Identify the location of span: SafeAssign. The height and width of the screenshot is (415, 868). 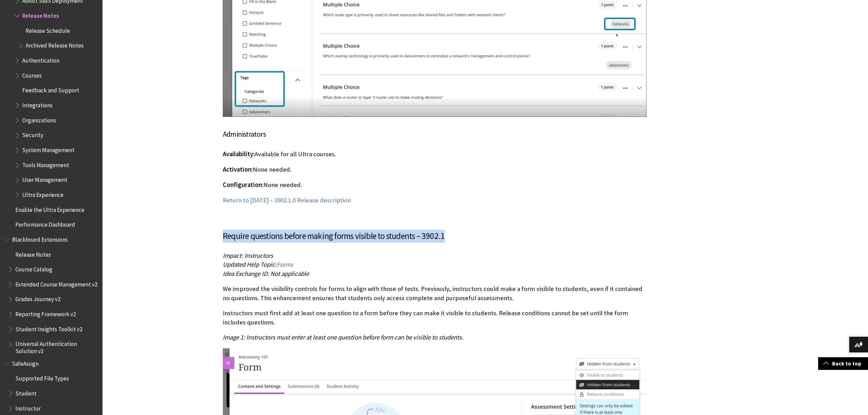
(26, 363).